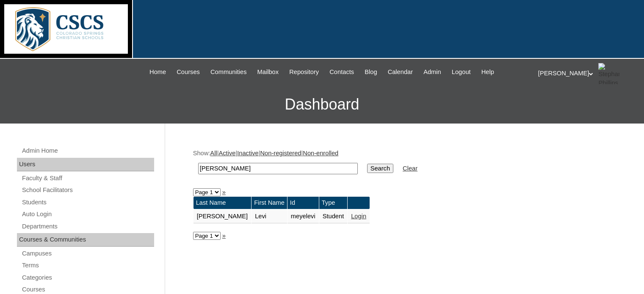 This screenshot has width=644, height=294. Describe the element at coordinates (488, 72) in the screenshot. I see `span: Help` at that location.